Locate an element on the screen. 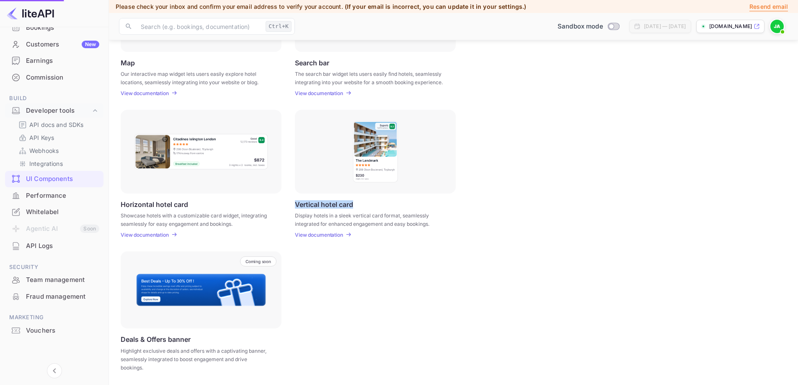  p: Map is located at coordinates (128, 62).